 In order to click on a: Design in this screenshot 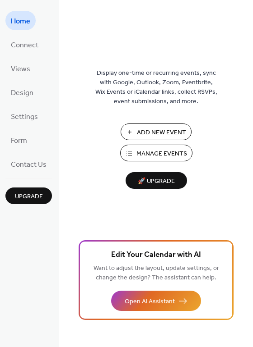, I will do `click(22, 92)`.